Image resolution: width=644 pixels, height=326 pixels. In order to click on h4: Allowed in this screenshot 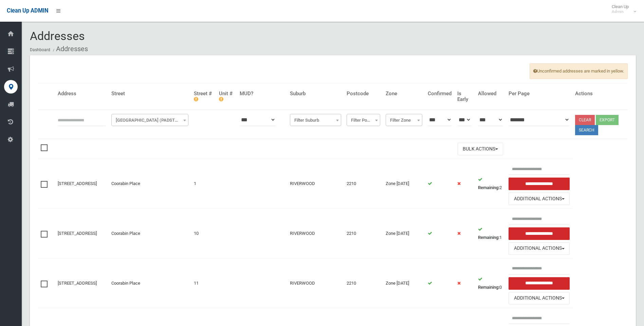, I will do `click(491, 93)`.